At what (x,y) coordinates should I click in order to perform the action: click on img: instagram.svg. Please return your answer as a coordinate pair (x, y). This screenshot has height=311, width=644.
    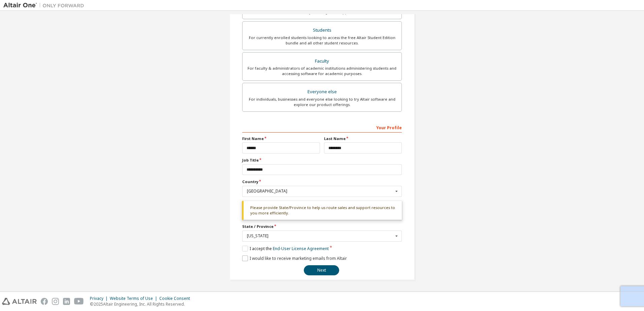
    Looking at the image, I should click on (55, 301).